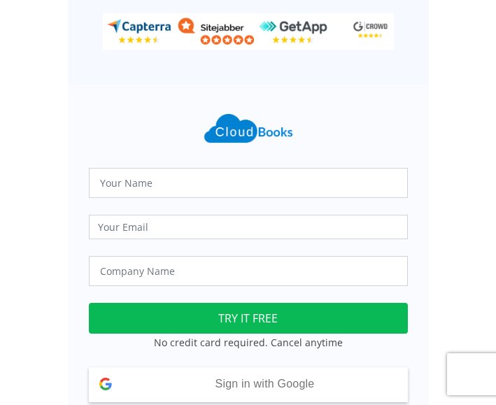 The image size is (496, 405). What do you see at coordinates (248, 129) in the screenshot?
I see `img: Cloudbooks Logo` at bounding box center [248, 129].